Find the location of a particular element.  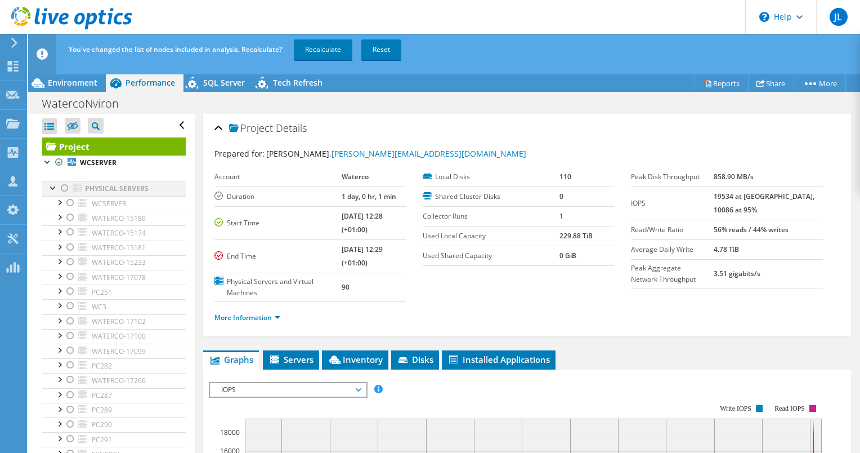

label: Shared Cluster Disks is located at coordinates (491, 196).